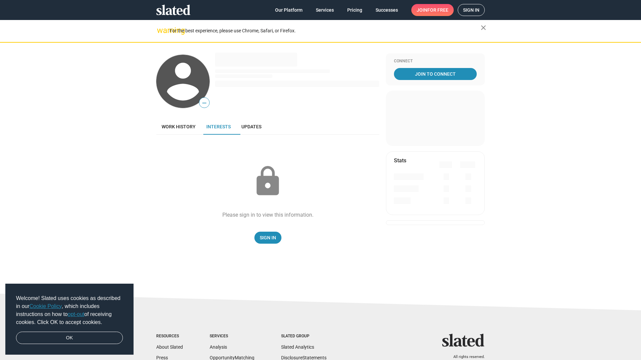 This screenshot has width=641, height=360. What do you see at coordinates (471, 10) in the screenshot?
I see `a: Sign in` at bounding box center [471, 10].